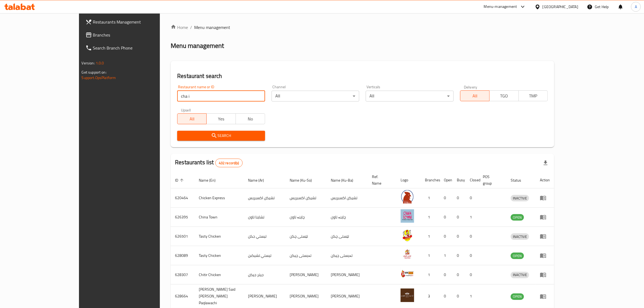 The width and height of the screenshot is (644, 308). I want to click on span: Yes, so click(222, 119).